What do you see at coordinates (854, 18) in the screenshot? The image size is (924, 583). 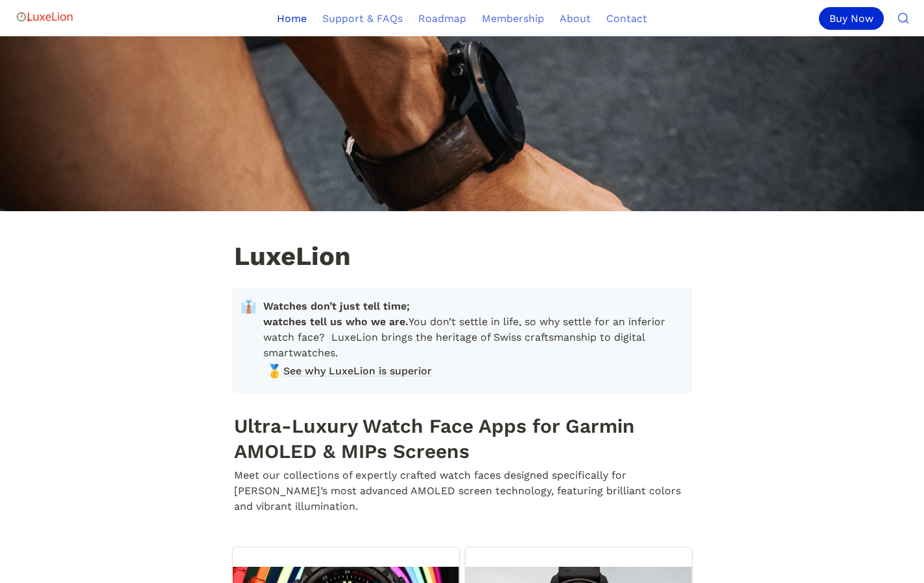 I see `a: Buy Now` at bounding box center [854, 18].